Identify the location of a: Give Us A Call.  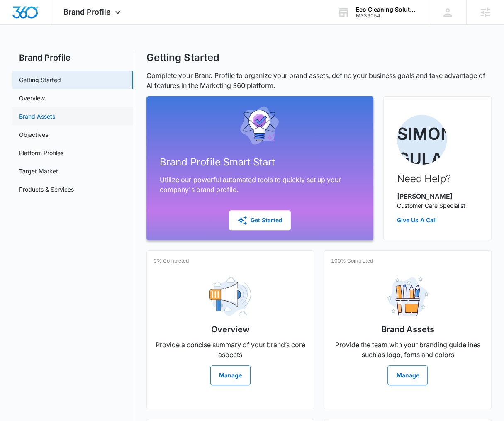
(431, 220).